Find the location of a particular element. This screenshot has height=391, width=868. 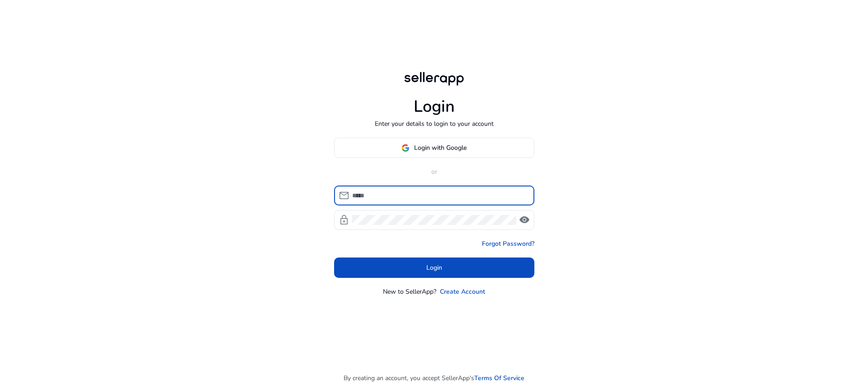

span: lock is located at coordinates (344, 220).